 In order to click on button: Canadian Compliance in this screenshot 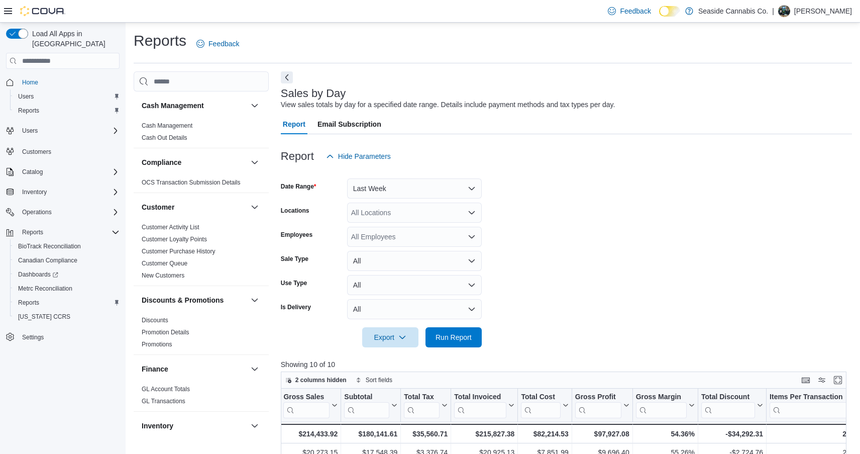, I will do `click(67, 260)`.